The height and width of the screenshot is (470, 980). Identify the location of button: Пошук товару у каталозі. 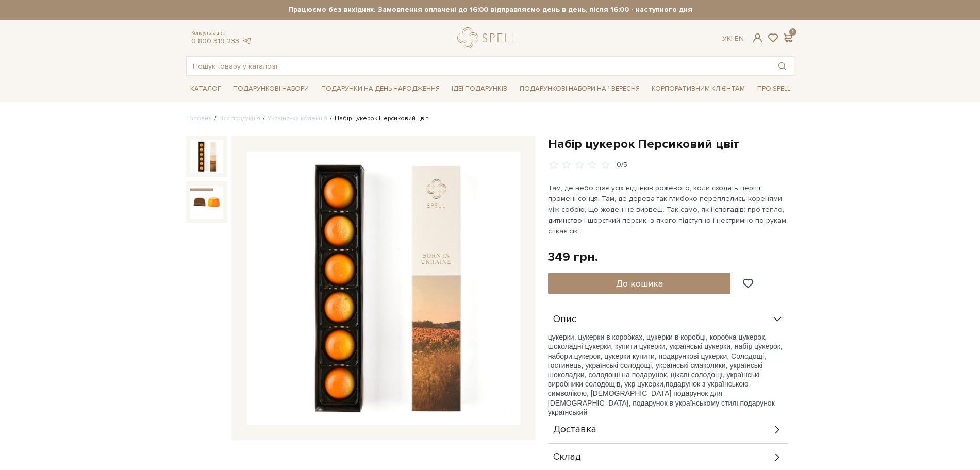
(782, 66).